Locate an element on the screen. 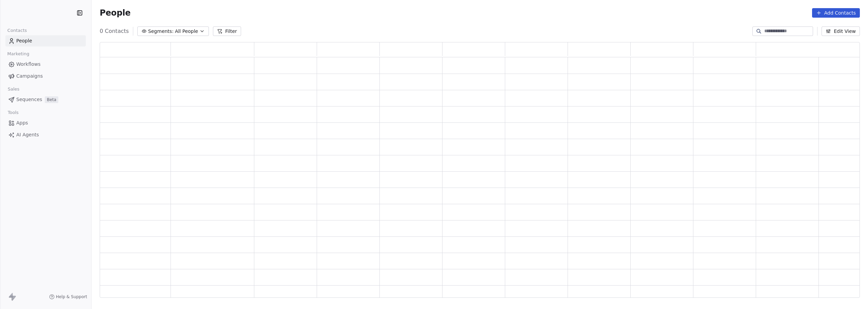 This screenshot has width=868, height=309. span: Contacts is located at coordinates (17, 31).